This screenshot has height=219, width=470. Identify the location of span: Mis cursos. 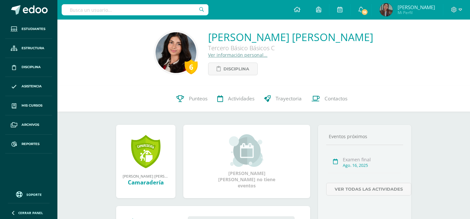
(32, 106).